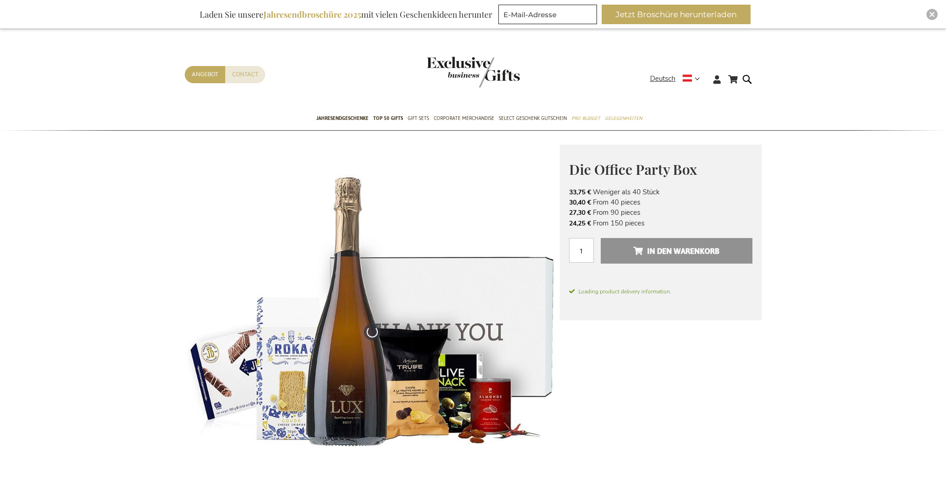  What do you see at coordinates (660, 223) in the screenshot?
I see `li: From 150 pieces` at bounding box center [660, 223].